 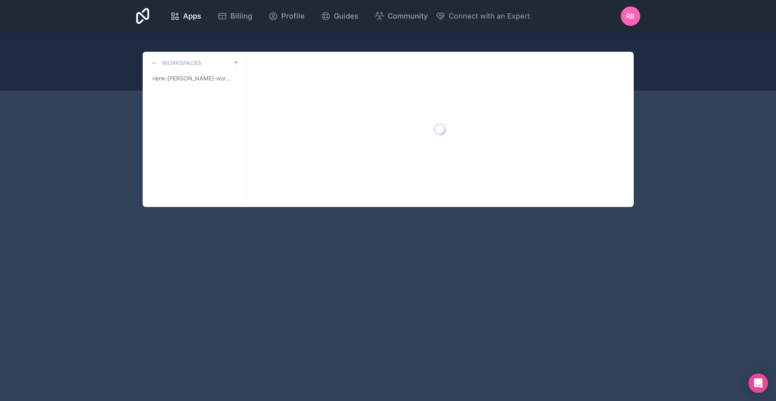 I want to click on a: Billing, so click(x=235, y=16).